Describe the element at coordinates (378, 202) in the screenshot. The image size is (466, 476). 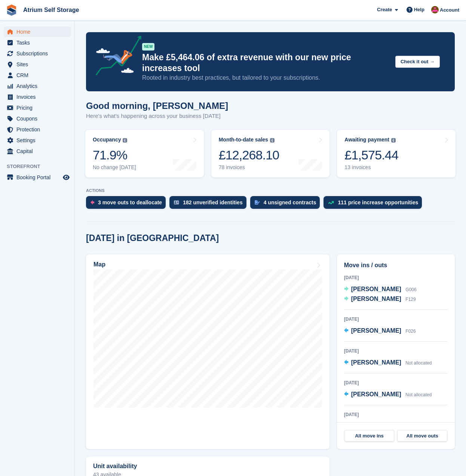
I see `div: 111 price increase opportunities` at that location.